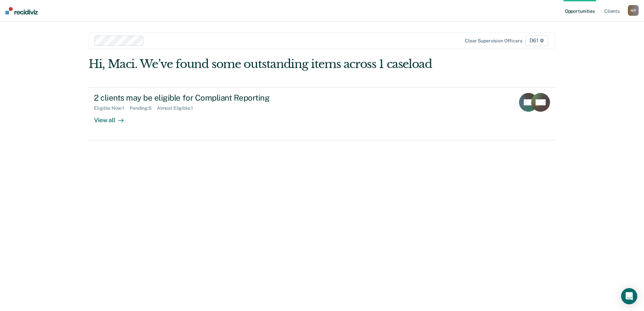  I want to click on div: Eligible Now : 1, so click(112, 108).